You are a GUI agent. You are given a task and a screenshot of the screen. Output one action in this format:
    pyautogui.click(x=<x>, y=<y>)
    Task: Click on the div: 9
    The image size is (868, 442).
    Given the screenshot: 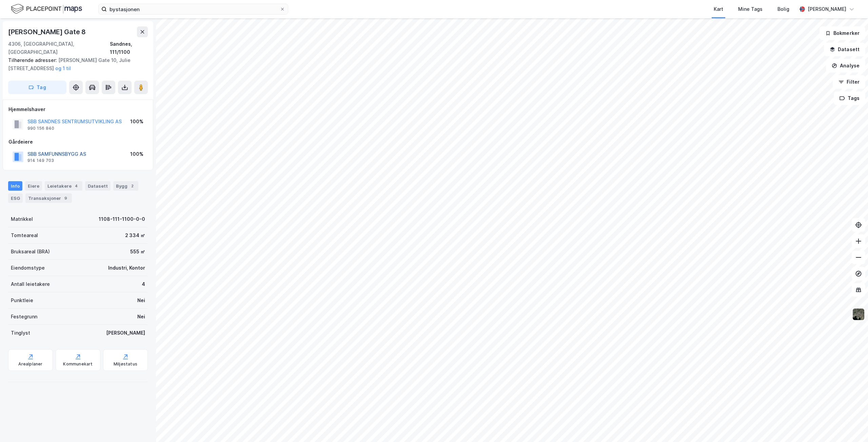 What is the action you would take?
    pyautogui.click(x=66, y=198)
    